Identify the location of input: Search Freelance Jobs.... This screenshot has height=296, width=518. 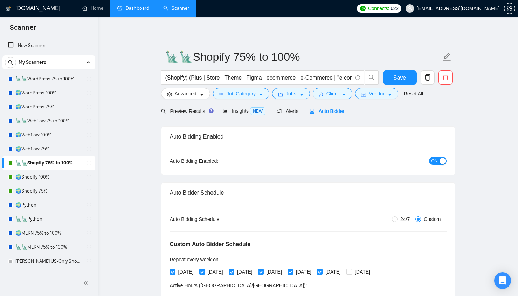
(259, 77).